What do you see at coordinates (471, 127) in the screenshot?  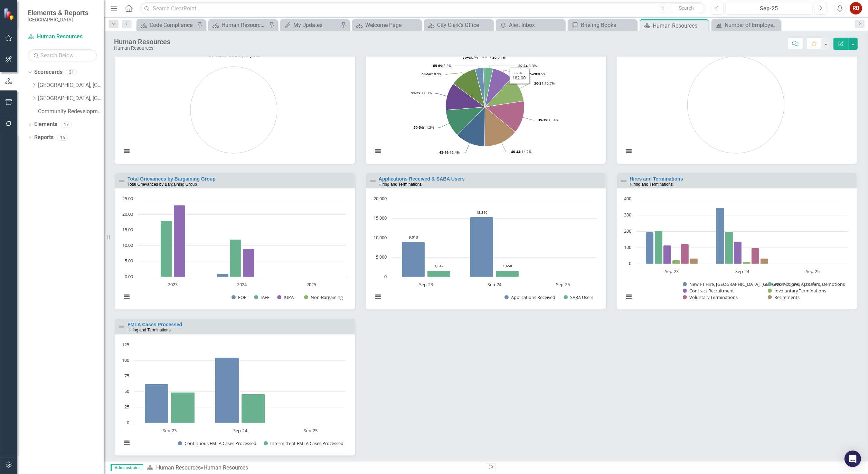 I see `path: 45-49, 212.` at bounding box center [471, 127].